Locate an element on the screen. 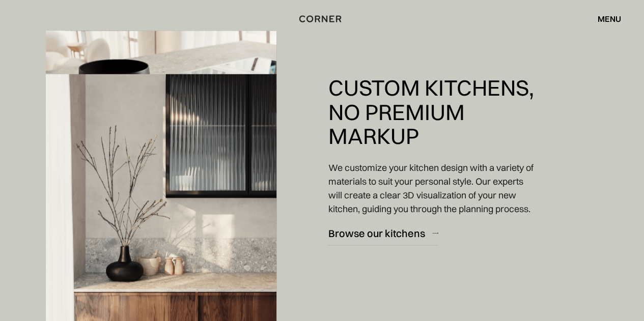  div: Browse our kitchens is located at coordinates (376, 232).